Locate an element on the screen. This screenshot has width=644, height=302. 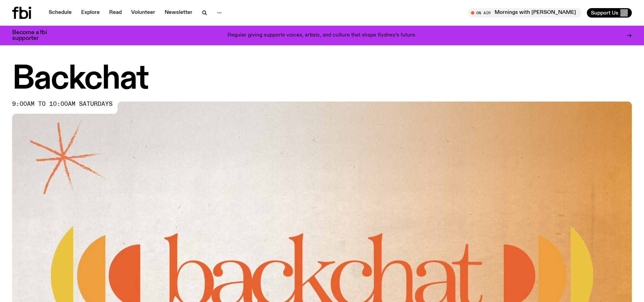
a: Volunteer is located at coordinates (143, 13).